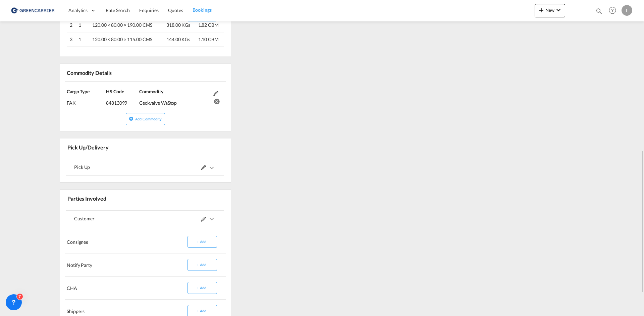 Image resolution: width=644 pixels, height=316 pixels. I want to click on div: Parties Involved, so click(104, 198).